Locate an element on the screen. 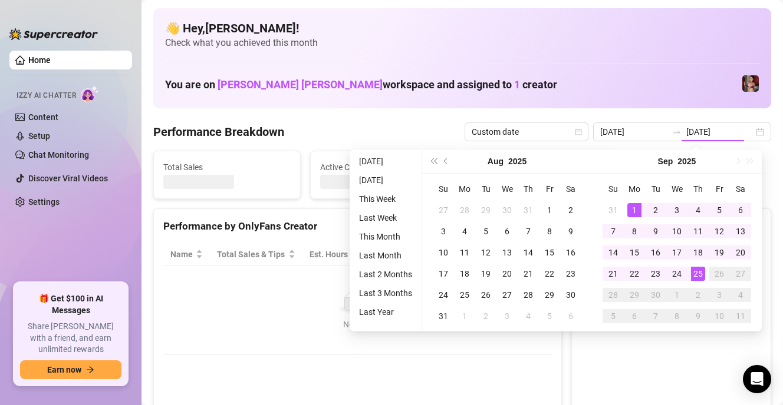 The width and height of the screenshot is (783, 405). div: No data is located at coordinates (357, 325).